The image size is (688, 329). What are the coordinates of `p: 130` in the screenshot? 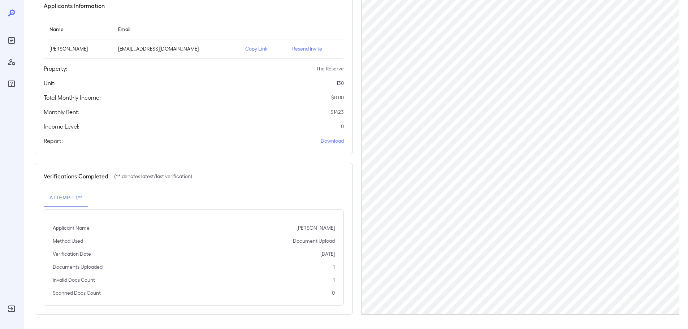 It's located at (340, 83).